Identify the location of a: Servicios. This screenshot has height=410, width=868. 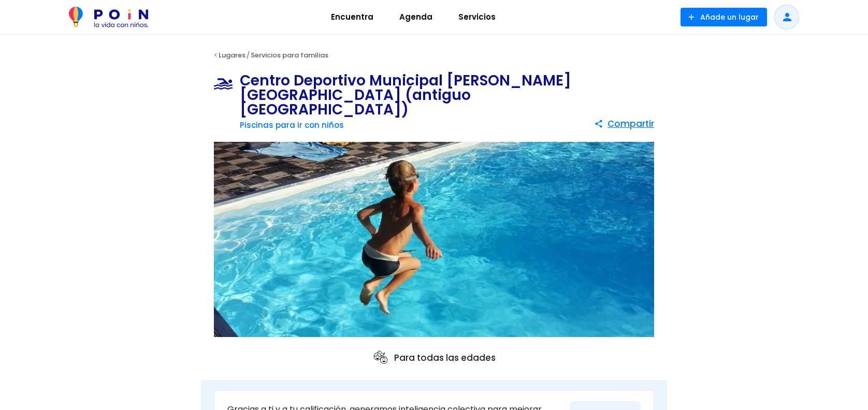
(477, 17).